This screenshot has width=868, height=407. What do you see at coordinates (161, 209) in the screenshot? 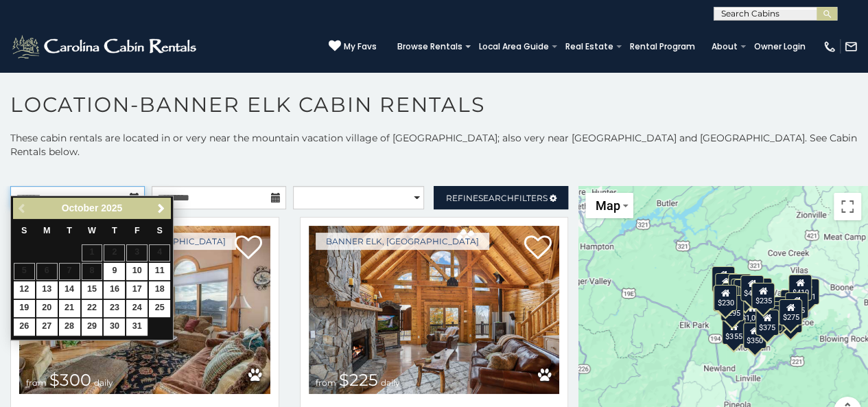
I see `span: Next` at bounding box center [161, 209].